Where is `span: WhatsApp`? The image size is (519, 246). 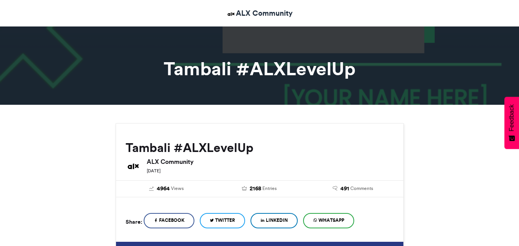 span: WhatsApp is located at coordinates (331, 220).